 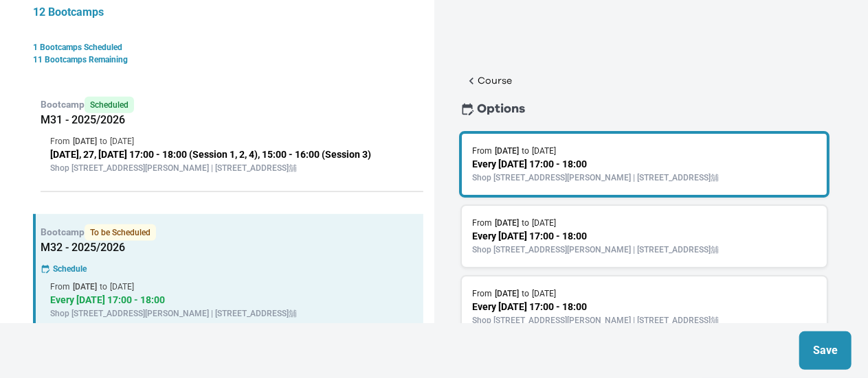 I want to click on button: Save, so click(x=825, y=350).